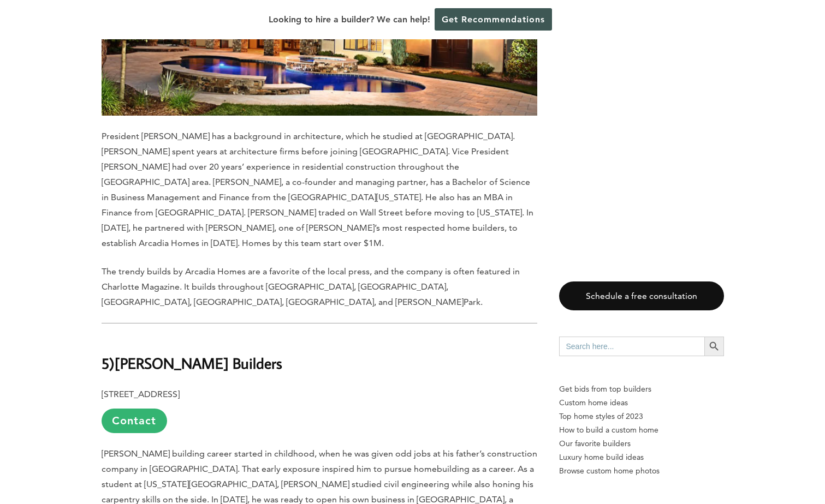 This screenshot has width=825, height=504. I want to click on p: How to build a custom home, so click(641, 430).